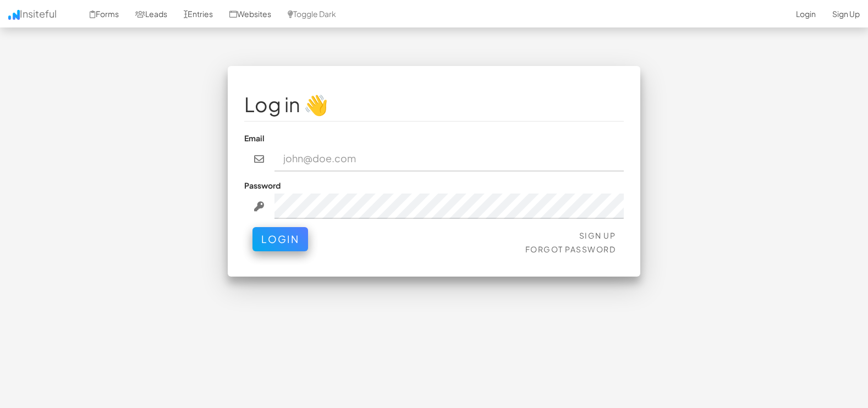  Describe the element at coordinates (254, 138) in the screenshot. I see `label: Email` at that location.